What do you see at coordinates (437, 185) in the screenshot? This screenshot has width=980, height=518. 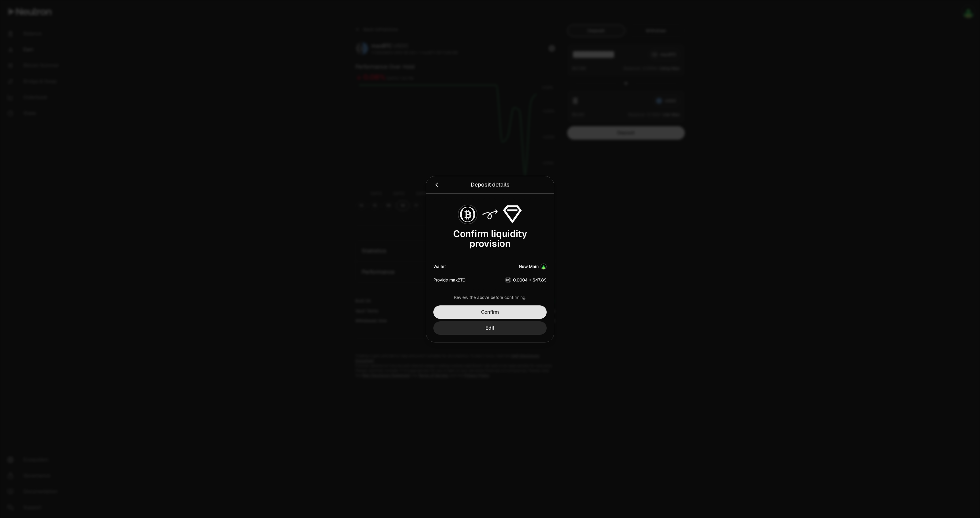 I see `button: Back` at bounding box center [437, 185].